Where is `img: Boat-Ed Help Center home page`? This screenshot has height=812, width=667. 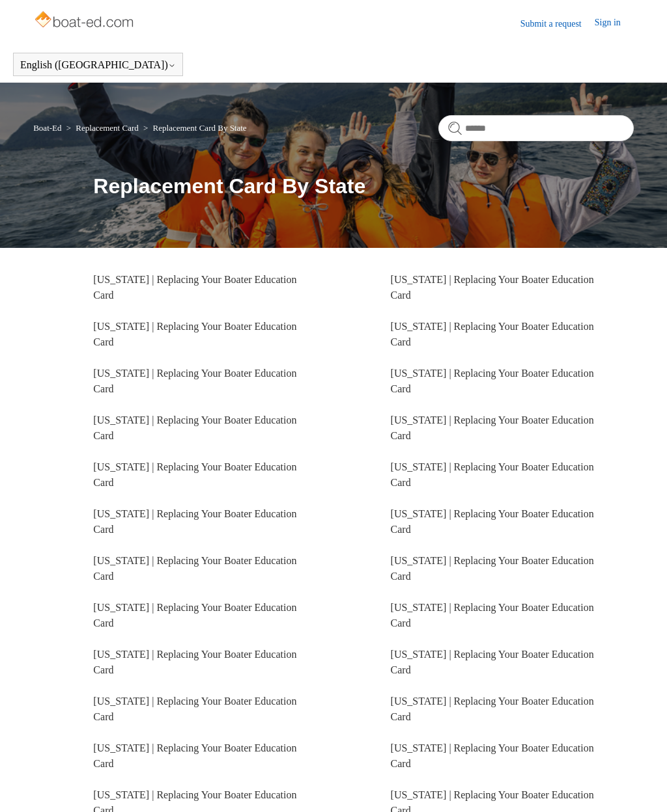
img: Boat-Ed Help Center home page is located at coordinates (85, 21).